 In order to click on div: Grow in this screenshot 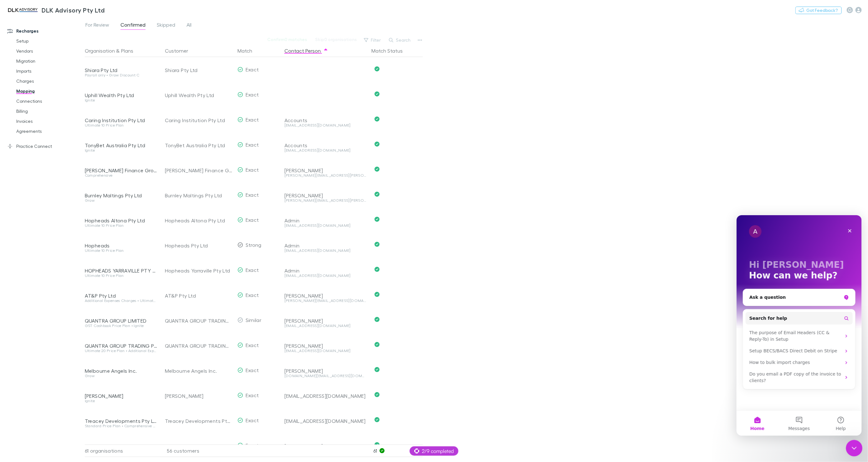, I will do `click(121, 375)`.